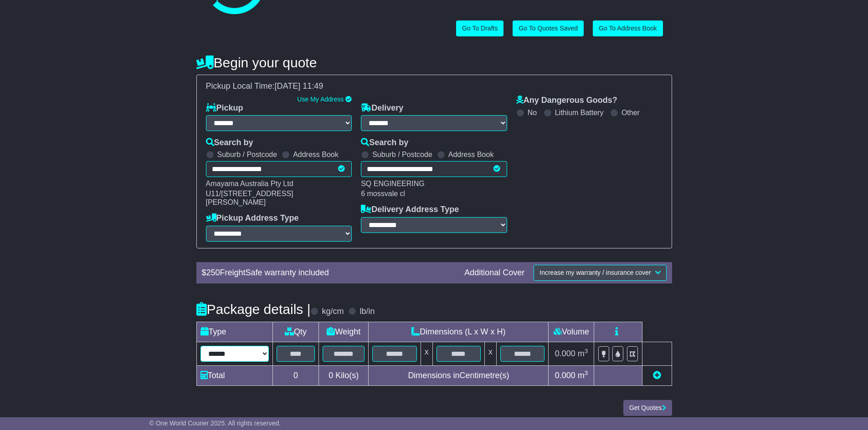 This screenshot has width=868, height=430. Describe the element at coordinates (213, 273) in the screenshot. I see `span: 250` at that location.